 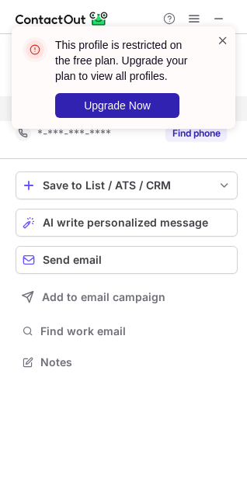 I want to click on button: Upgrade Now, so click(x=117, y=105).